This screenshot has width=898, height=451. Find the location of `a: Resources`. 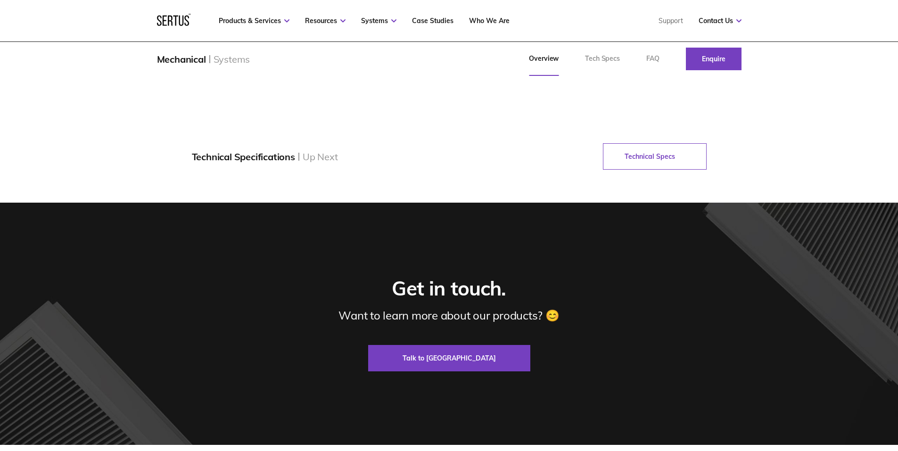

a: Resources is located at coordinates (325, 21).